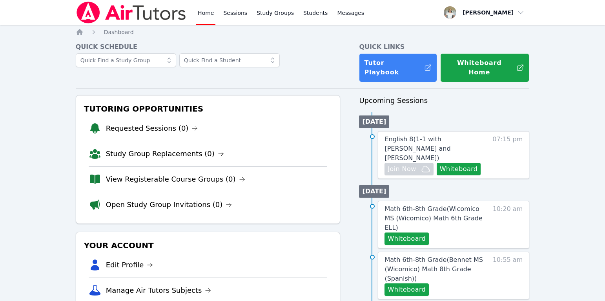  Describe the element at coordinates (398, 68) in the screenshot. I see `a: Tutor Playbook` at that location.